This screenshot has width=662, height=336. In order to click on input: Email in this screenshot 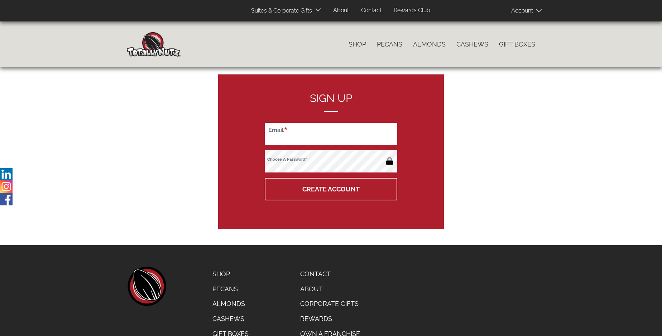, I will do `click(331, 134)`.